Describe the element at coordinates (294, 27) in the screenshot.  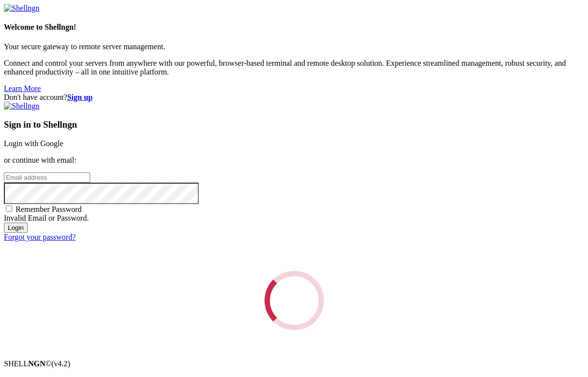
I see `h4: Welcome to Shellngn!` at that location.